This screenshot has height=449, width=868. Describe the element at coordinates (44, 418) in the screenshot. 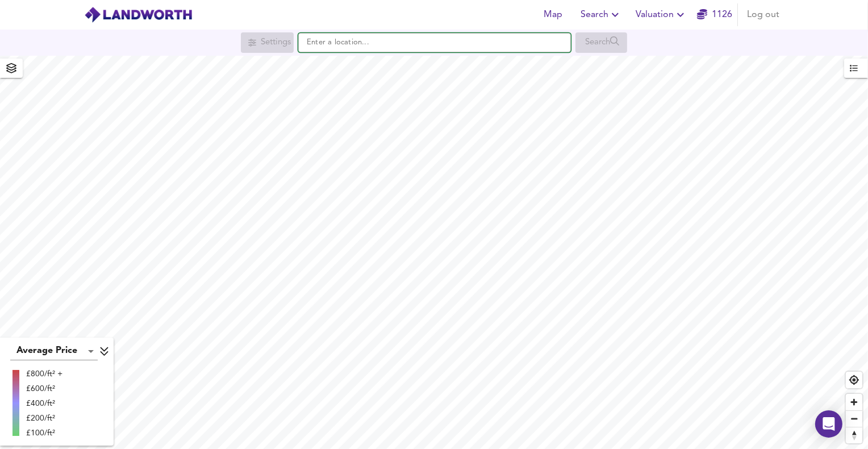

I see `div: £200/ft²` at that location.